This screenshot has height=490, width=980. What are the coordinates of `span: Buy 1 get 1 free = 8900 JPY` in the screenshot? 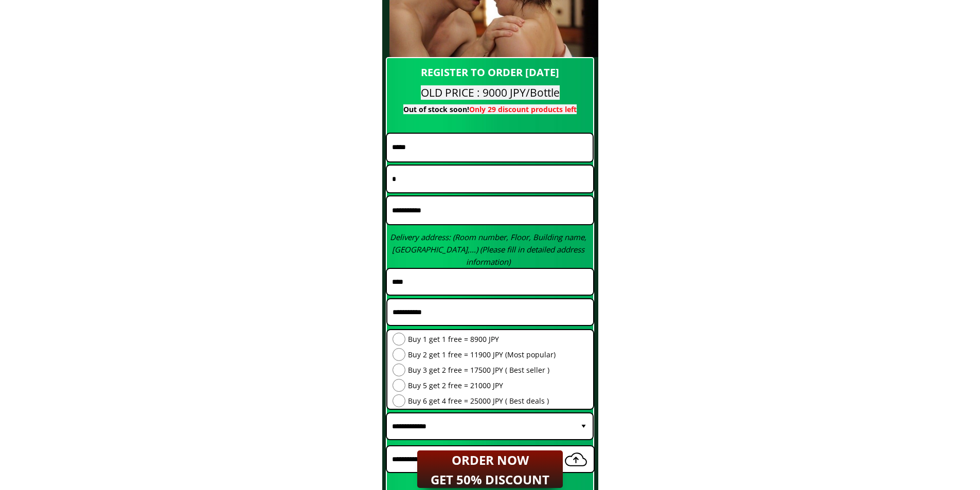 It's located at (482, 339).